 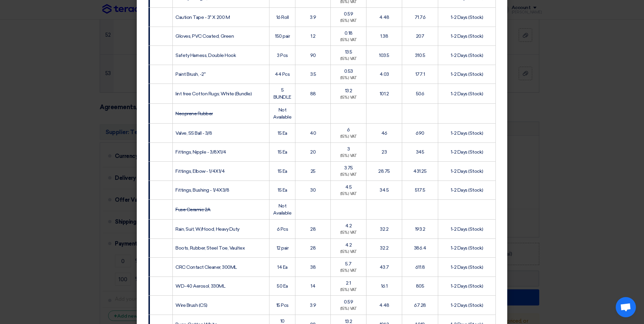 What do you see at coordinates (349, 187) in the screenshot?
I see `span: 4.5` at bounding box center [349, 187].